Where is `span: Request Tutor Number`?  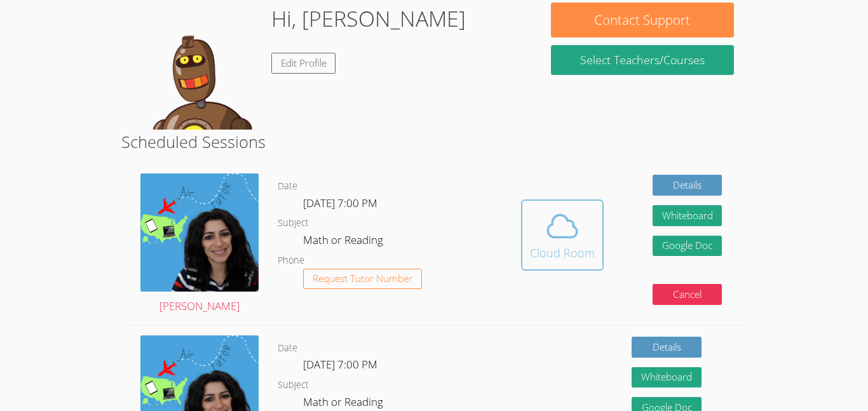
span: Request Tutor Number is located at coordinates (362, 278).